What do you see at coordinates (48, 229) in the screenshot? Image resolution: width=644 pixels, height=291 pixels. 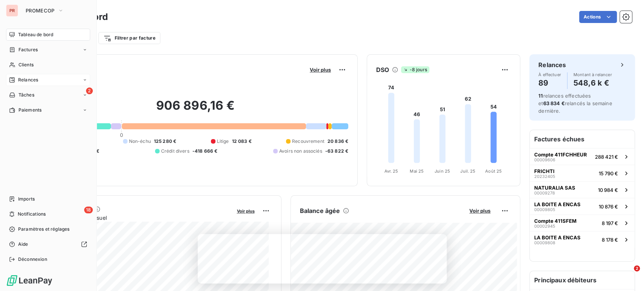 I see `a: Paramètres et réglages` at bounding box center [48, 229].